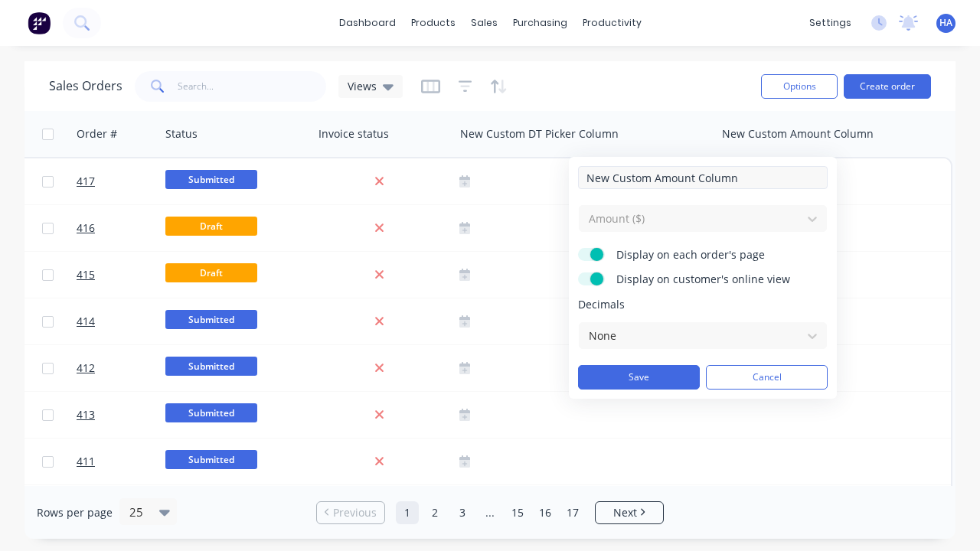 Image resolution: width=980 pixels, height=551 pixels. I want to click on input: Search..., so click(252, 87).